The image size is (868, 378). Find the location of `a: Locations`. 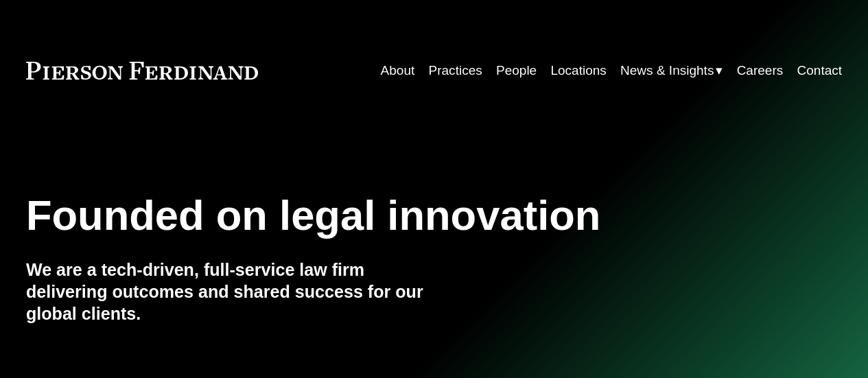

a: Locations is located at coordinates (578, 71).